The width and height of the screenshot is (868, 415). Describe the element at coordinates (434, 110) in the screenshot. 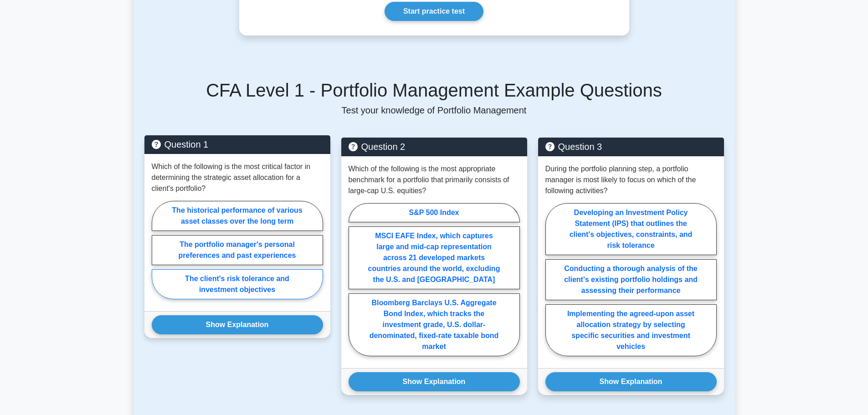

I see `p: Test your knowledge of Portfolio Management` at that location.